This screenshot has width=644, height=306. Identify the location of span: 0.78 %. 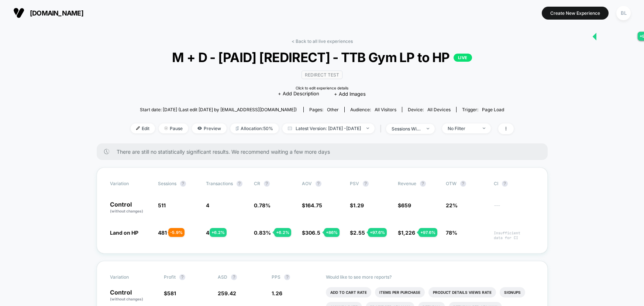
(262, 205).